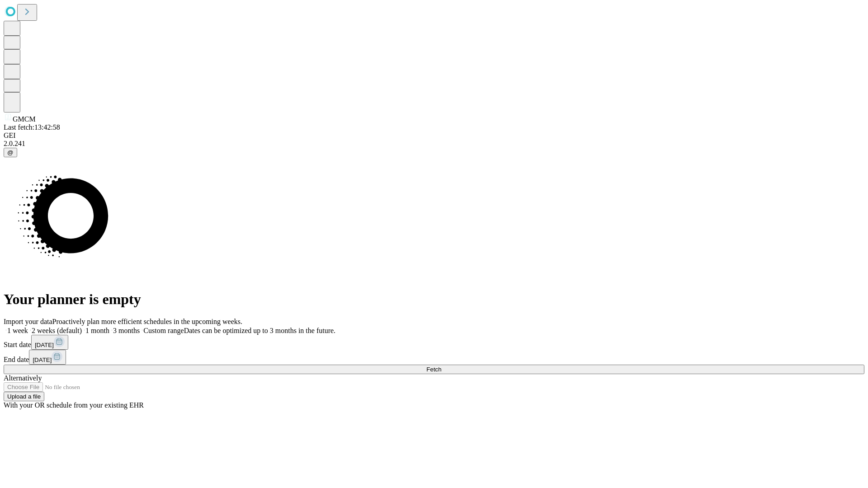  Describe the element at coordinates (24, 397) in the screenshot. I see `button: Upload a file` at that location.